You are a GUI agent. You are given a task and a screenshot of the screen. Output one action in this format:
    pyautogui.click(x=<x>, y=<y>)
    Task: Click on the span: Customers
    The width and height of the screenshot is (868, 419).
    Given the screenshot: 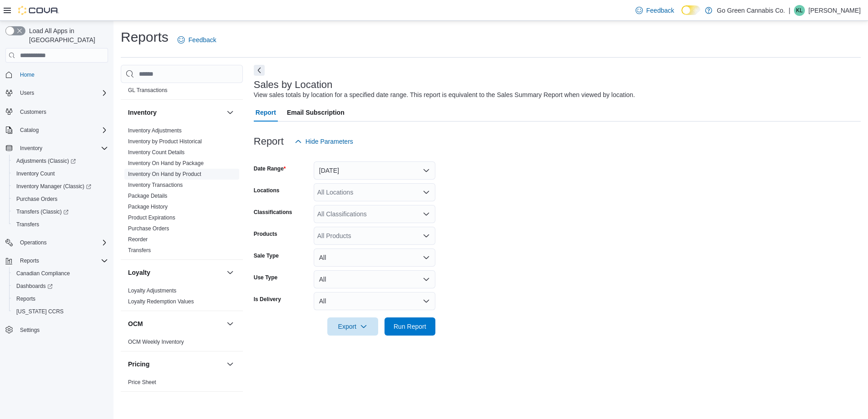 What is the action you would take?
    pyautogui.click(x=33, y=112)
    